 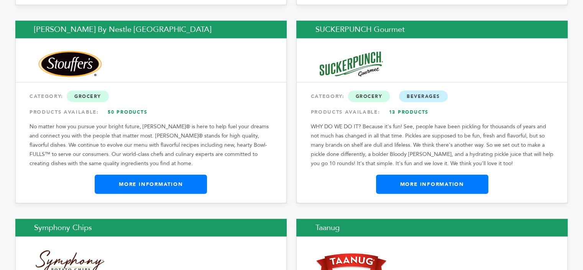 I want to click on a: 13 Products, so click(x=409, y=112).